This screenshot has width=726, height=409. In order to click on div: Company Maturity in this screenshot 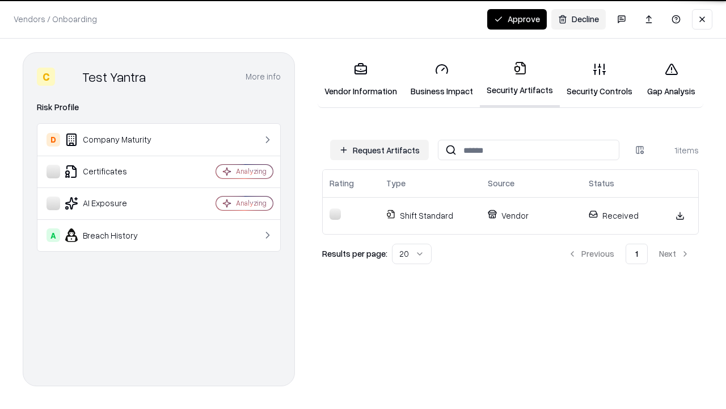, I will do `click(114, 140)`.